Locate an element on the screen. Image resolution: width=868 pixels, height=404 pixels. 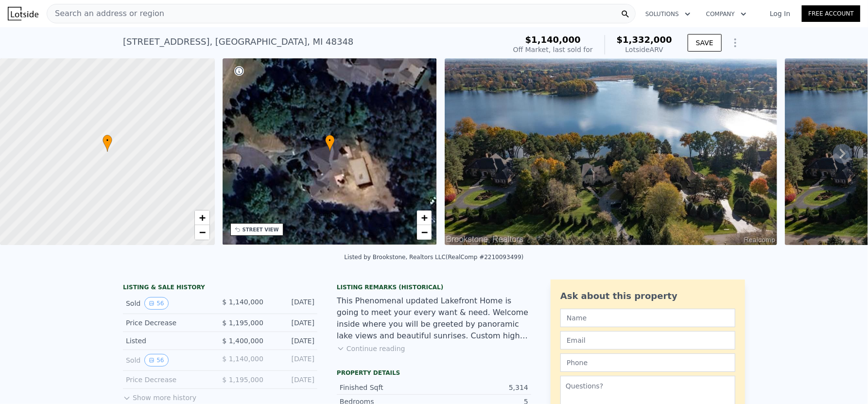
button: Solutions is located at coordinates (668, 14).